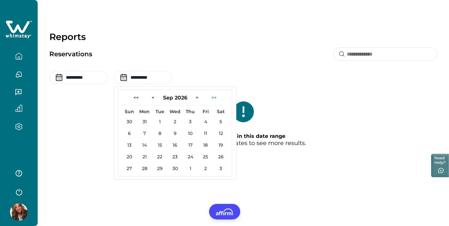 Image resolution: width=449 pixels, height=226 pixels. What do you see at coordinates (221, 122) in the screenshot?
I see `button: Sat Sep 05 2026` at bounding box center [221, 122].